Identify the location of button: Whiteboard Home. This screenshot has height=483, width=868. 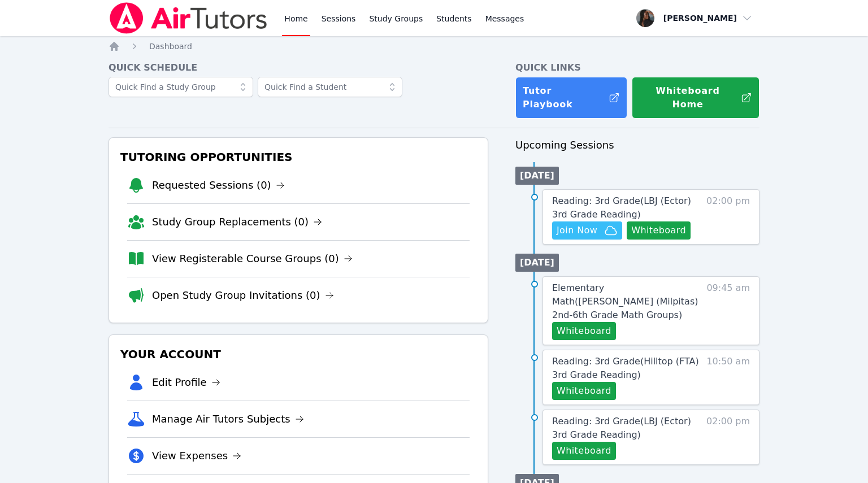
(695, 98).